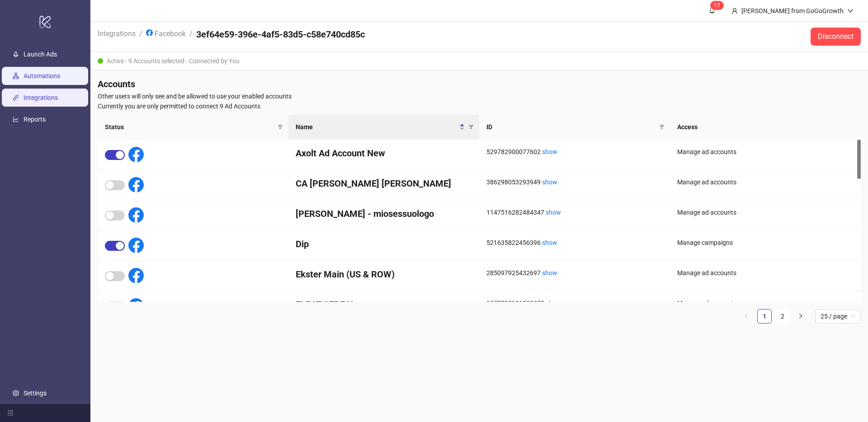 The image size is (868, 422). Describe the element at coordinates (479, 84) in the screenshot. I see `h4: Accounts` at that location.